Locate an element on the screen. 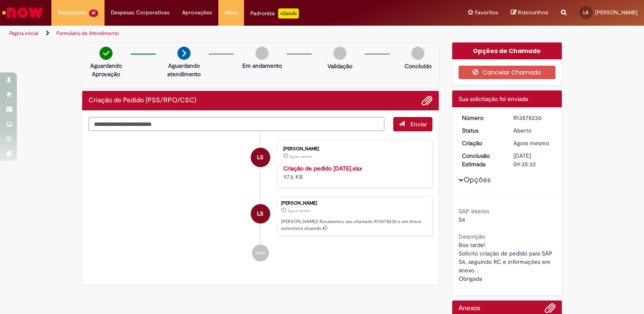  p: Em andamento is located at coordinates (262, 66).